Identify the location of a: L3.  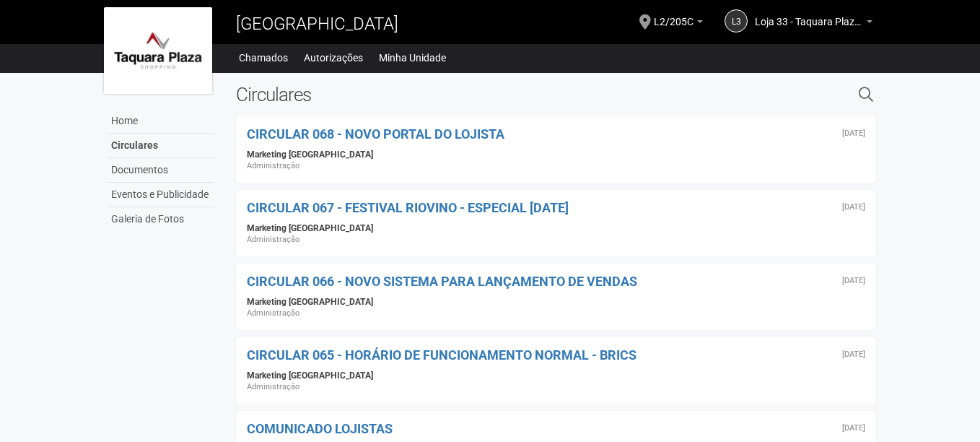
(736, 21).